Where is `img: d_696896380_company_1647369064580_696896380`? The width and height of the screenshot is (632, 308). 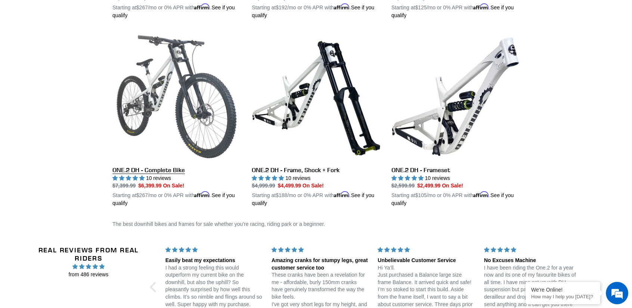
img: d_696896380_company_1647369064580_696896380 is located at coordinates (33, 47).